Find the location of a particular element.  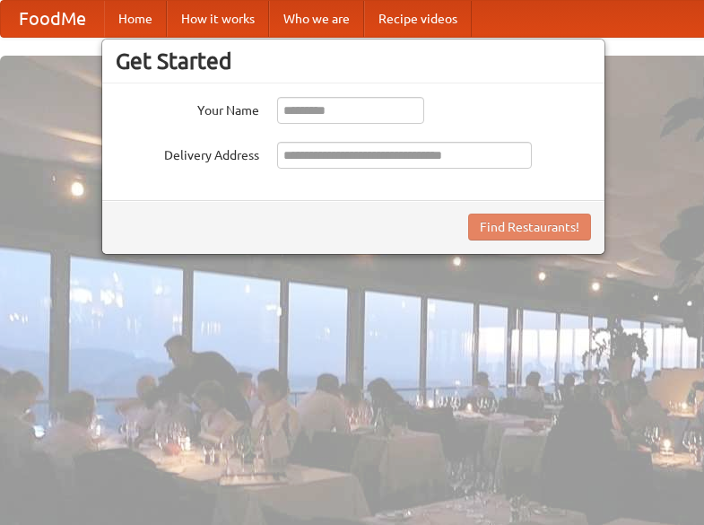

h3: Get Started is located at coordinates (353, 61).